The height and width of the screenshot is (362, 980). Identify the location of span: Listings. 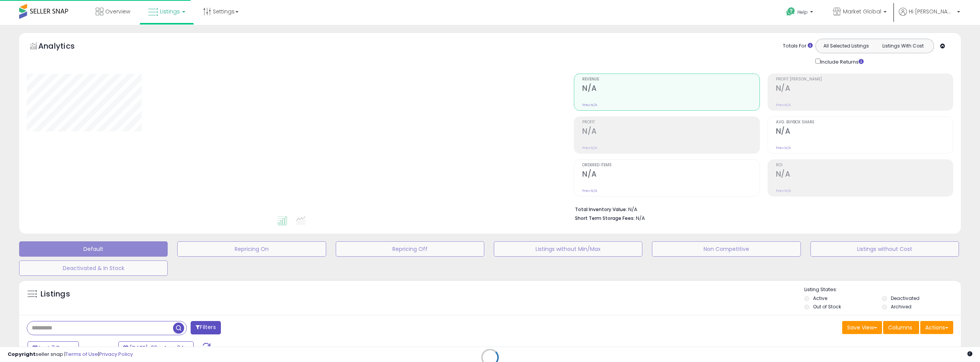
(170, 11).